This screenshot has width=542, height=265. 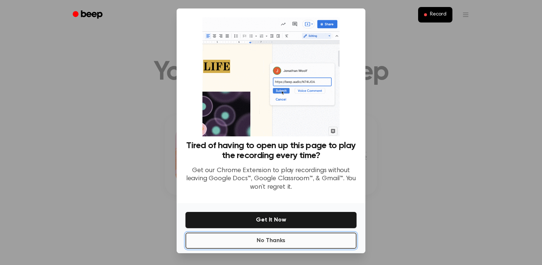 What do you see at coordinates (271, 179) in the screenshot?
I see `p: Get our Chrome Extension to play recordings without leaving Google Docs™, Google Classroom™, & Gm...` at bounding box center [271, 179].